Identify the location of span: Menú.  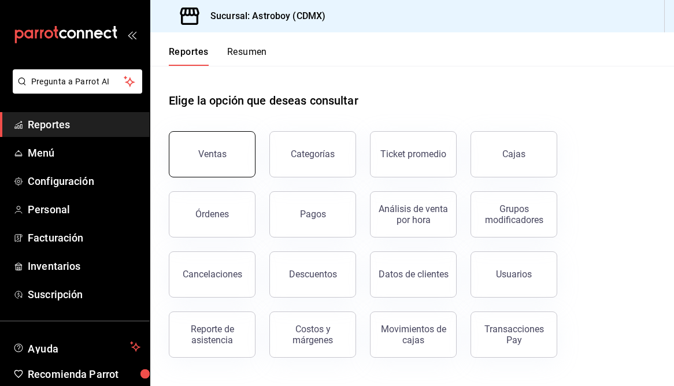
(84, 153).